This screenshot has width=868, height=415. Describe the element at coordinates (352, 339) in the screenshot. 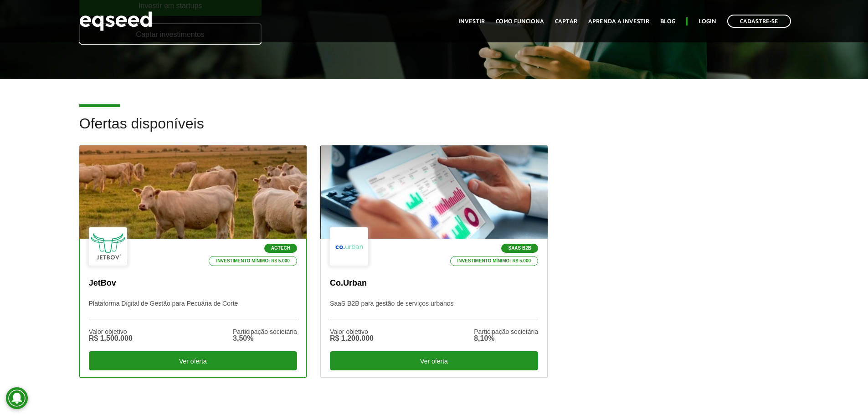

I see `div: R$ 1.200.000` at that location.